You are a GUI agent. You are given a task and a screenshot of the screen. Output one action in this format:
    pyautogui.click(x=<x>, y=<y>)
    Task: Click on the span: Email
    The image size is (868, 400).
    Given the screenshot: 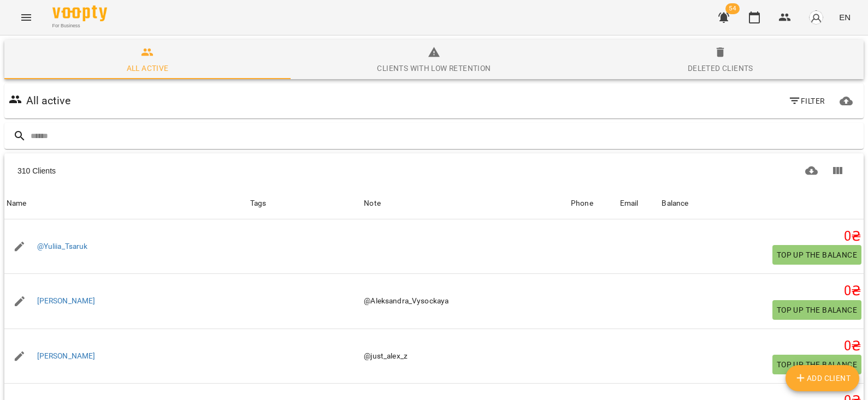 What is the action you would take?
    pyautogui.click(x=638, y=203)
    